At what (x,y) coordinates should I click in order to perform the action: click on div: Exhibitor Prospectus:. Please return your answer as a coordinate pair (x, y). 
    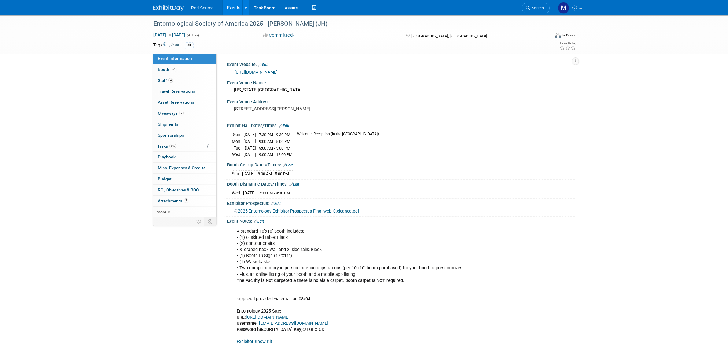
    Looking at the image, I should click on (401, 203).